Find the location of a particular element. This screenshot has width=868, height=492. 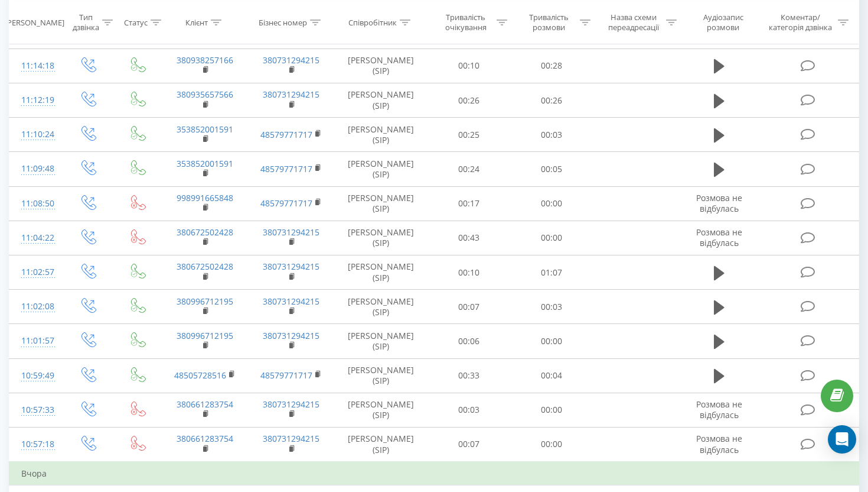

div: 11:02:08 is located at coordinates (35, 306).